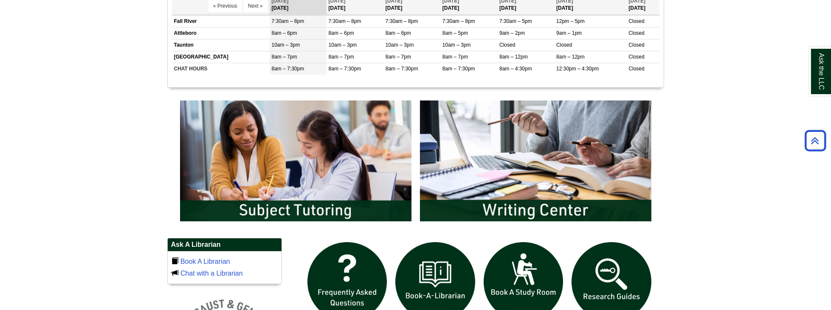  What do you see at coordinates (296, 161) in the screenshot?
I see `img: Subject Tutoring Information` at bounding box center [296, 161].